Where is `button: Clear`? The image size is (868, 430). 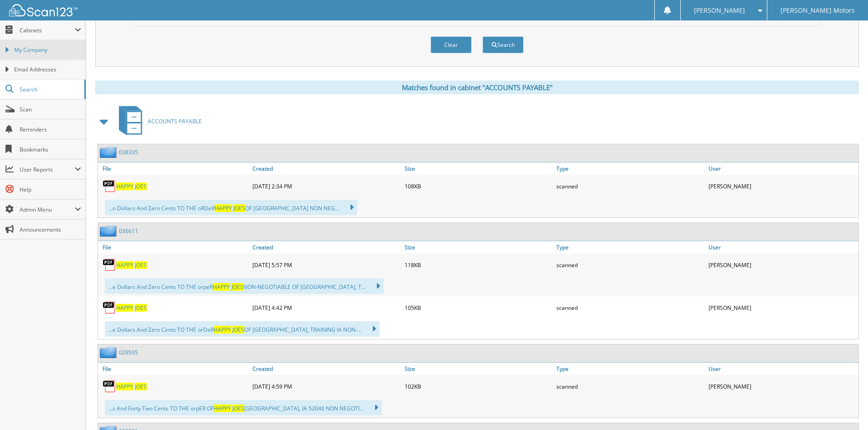 button: Clear is located at coordinates (451, 44).